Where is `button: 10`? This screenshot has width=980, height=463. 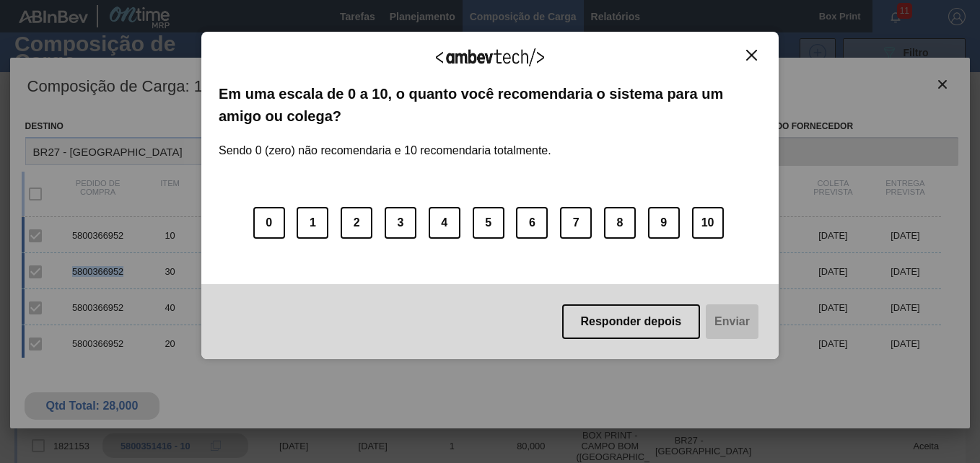
button: 10 is located at coordinates (708, 223).